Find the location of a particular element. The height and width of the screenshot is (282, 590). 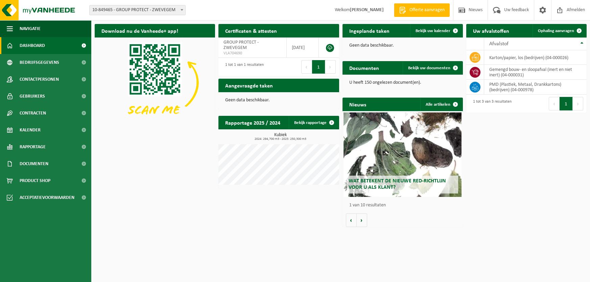

a: Ophaling aanvragen is located at coordinates (559, 31).